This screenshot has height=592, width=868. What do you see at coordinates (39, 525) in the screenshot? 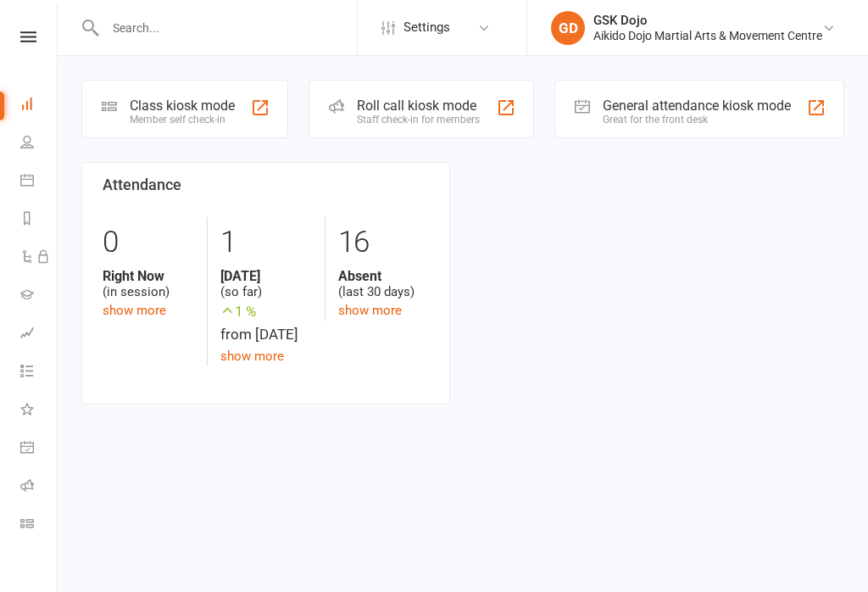
I see `a: Class kiosk mode` at bounding box center [39, 525].